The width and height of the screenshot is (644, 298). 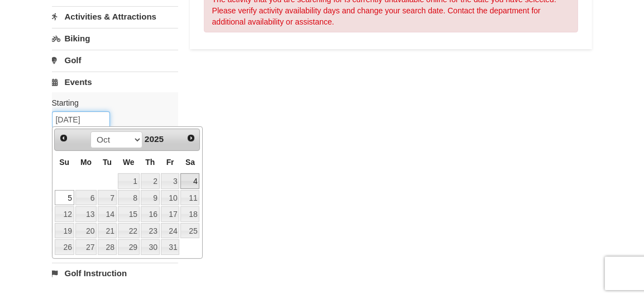 I want to click on a: Events, so click(x=115, y=82).